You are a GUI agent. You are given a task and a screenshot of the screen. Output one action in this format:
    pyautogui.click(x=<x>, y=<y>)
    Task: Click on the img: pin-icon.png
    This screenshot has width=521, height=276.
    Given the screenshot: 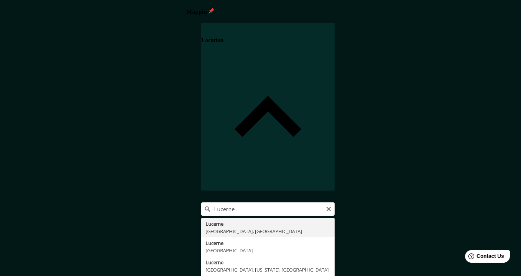 What is the action you would take?
    pyautogui.click(x=211, y=11)
    